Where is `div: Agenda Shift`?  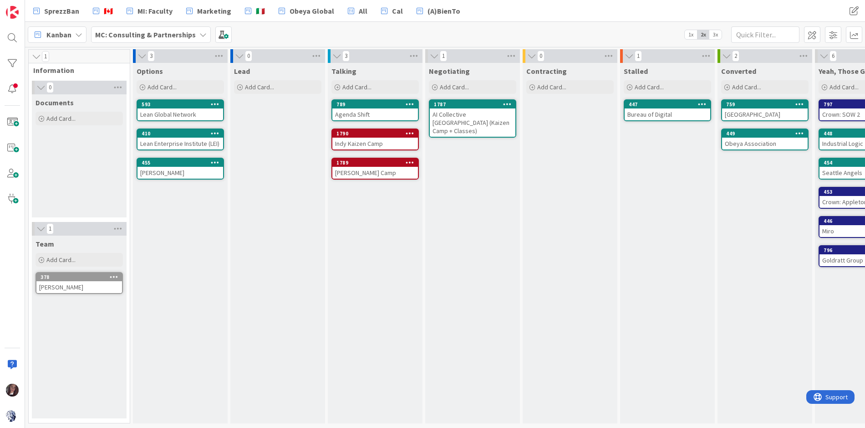
div: Agenda Shift is located at coordinates (375, 114).